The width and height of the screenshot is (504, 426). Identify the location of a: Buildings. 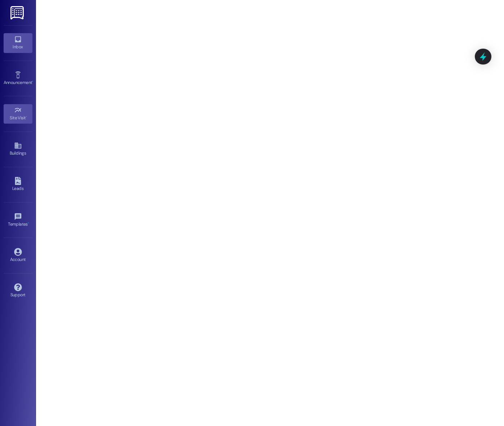
(18, 149).